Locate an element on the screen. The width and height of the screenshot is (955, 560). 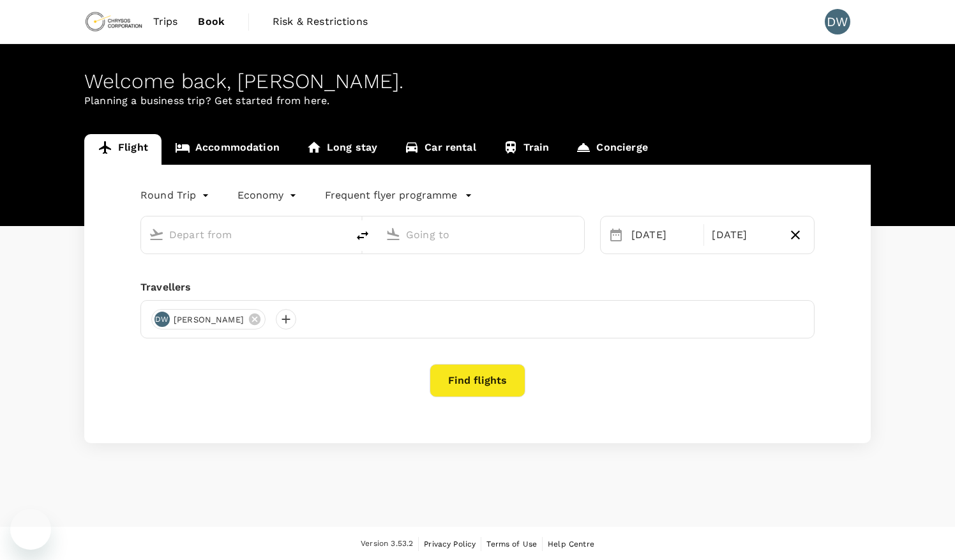
p: Planning a business trip? Get started from here. is located at coordinates (478, 101).